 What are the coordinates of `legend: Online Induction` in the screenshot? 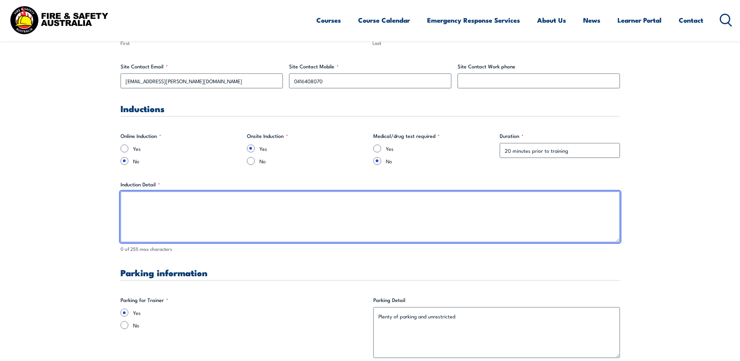 It's located at (141, 136).